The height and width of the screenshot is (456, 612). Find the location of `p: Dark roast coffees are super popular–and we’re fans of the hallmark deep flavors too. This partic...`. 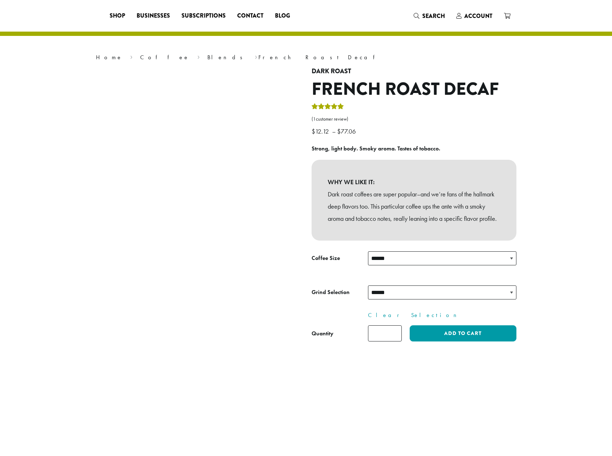

p: Dark roast coffees are super popular–and we’re fans of the hallmark deep flavors too. This partic... is located at coordinates (414, 206).